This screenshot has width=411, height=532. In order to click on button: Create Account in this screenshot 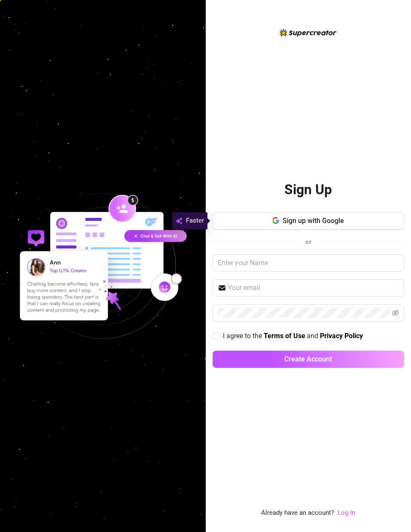, I will do `click(308, 359)`.